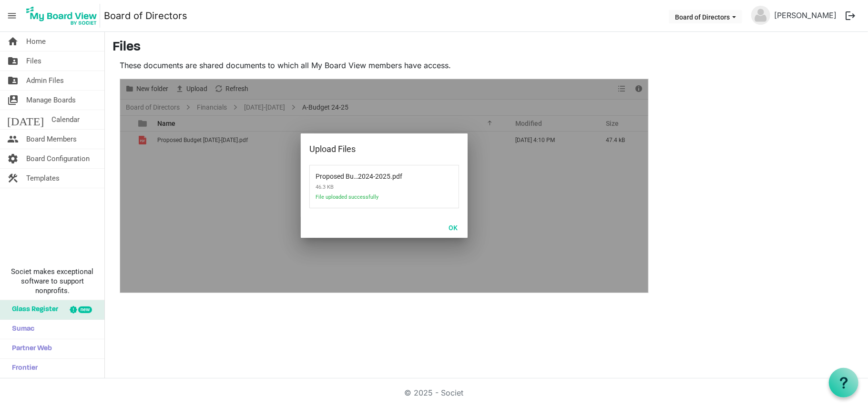 The width and height of the screenshot is (868, 407). Describe the element at coordinates (13, 41) in the screenshot. I see `span: home` at that location.